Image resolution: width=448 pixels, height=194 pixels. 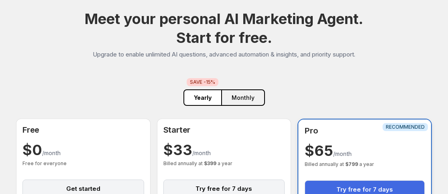 What do you see at coordinates (203, 82) in the screenshot?
I see `span: SAVE -15%` at bounding box center [203, 82].